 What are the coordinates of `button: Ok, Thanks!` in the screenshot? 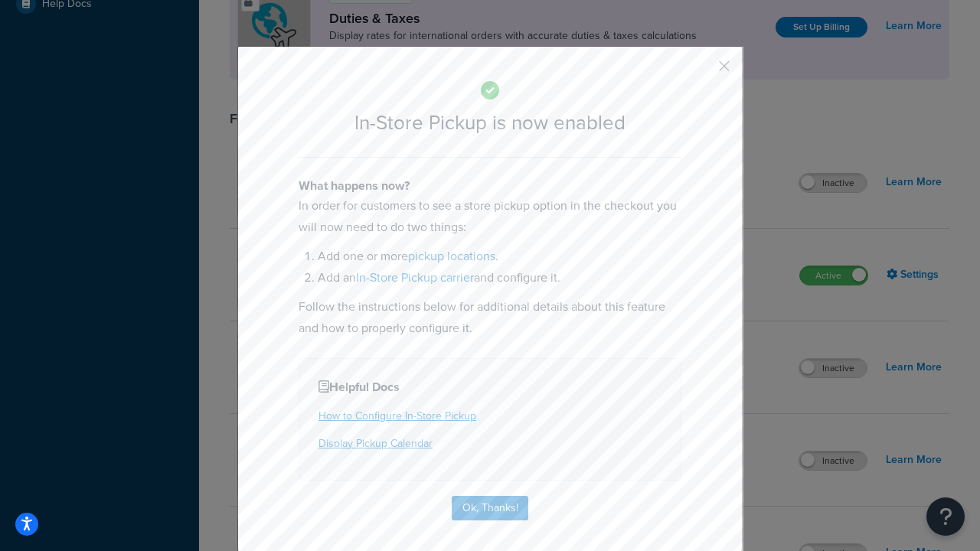 It's located at (490, 508).